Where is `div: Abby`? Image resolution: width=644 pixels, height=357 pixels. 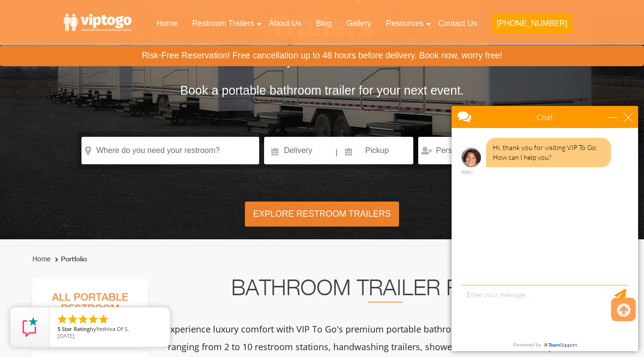
div: Abby is located at coordinates (99, 72).